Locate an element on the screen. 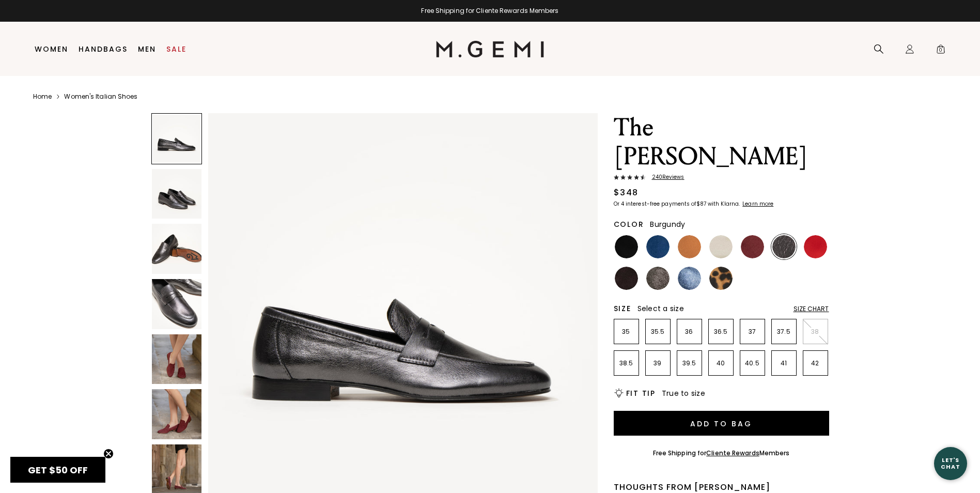 This screenshot has width=980, height=493. span: 240 Review s is located at coordinates (664, 177).